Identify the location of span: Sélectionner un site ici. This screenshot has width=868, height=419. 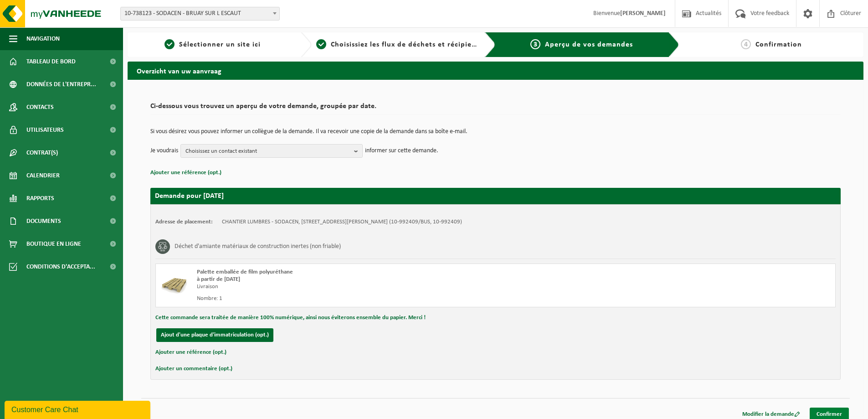
(219, 45).